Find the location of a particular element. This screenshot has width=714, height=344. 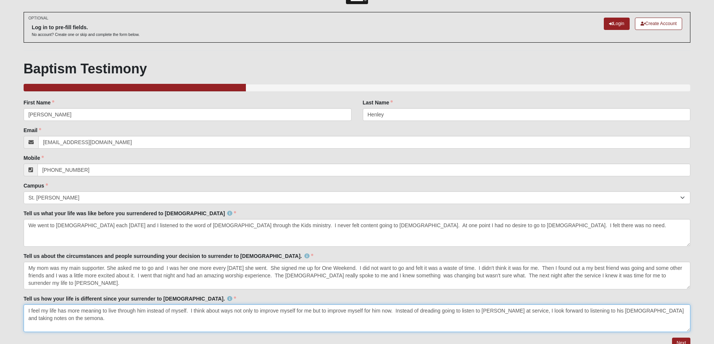

h6: Log in to pre-fill fields. is located at coordinates (86, 27).